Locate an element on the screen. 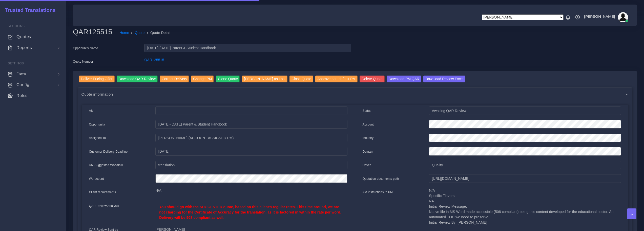 This screenshot has width=644, height=231. input: Download Review Excel is located at coordinates (445, 79).